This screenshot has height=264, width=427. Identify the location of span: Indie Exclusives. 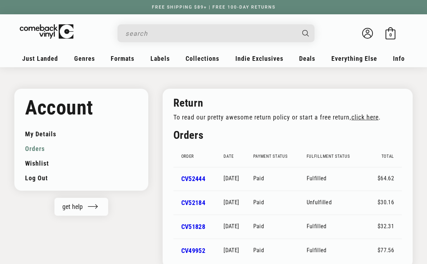
(259, 58).